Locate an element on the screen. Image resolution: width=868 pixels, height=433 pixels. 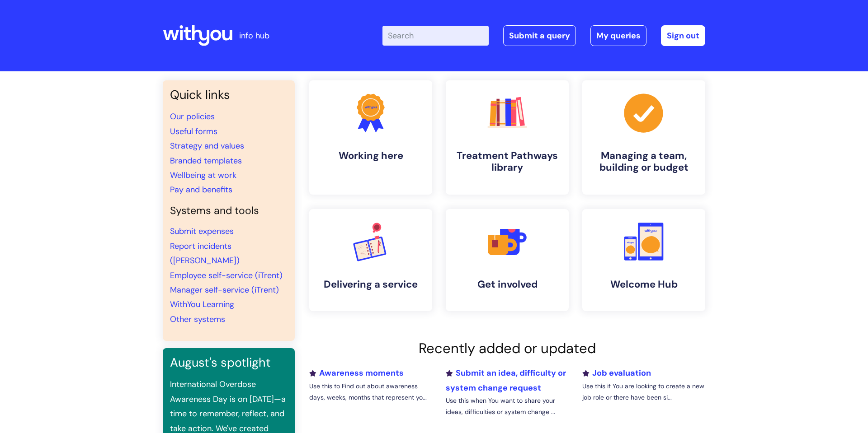
a: Job evaluation is located at coordinates (617, 373).